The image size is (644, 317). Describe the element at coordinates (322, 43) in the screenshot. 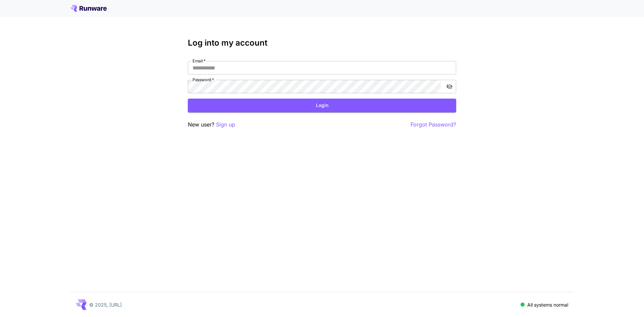

I see `h3: Log into my account` at that location.